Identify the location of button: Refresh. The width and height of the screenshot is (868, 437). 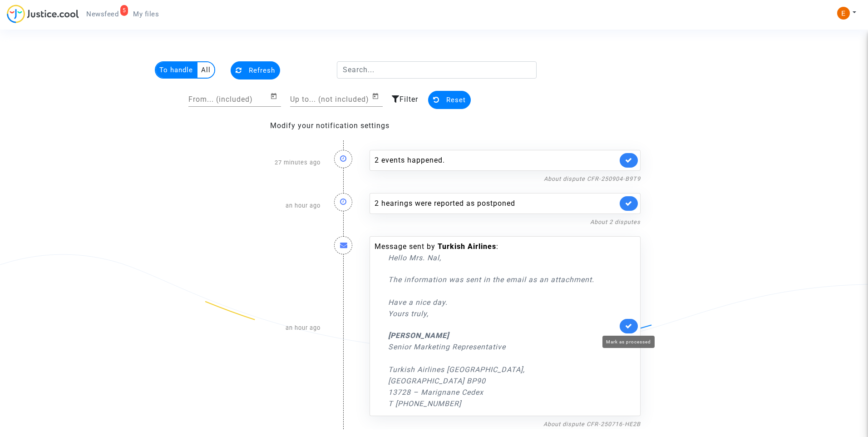
(255, 71).